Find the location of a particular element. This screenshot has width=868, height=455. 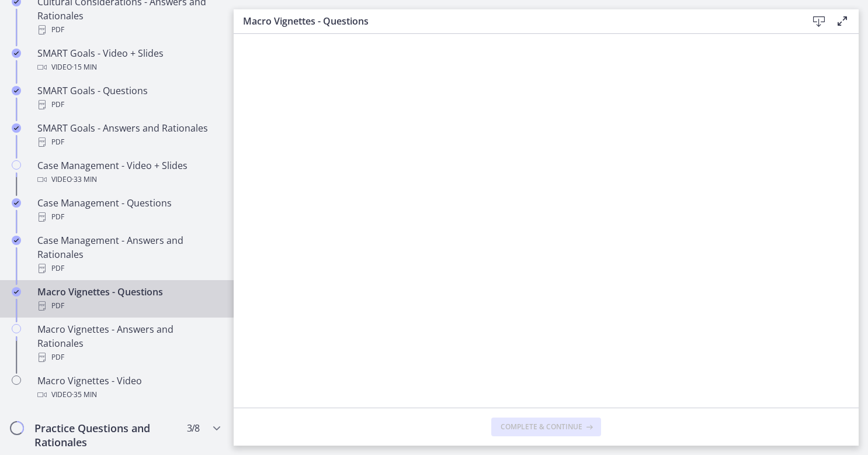

div: Case Management - Answers and Rationales is located at coordinates (128, 254).